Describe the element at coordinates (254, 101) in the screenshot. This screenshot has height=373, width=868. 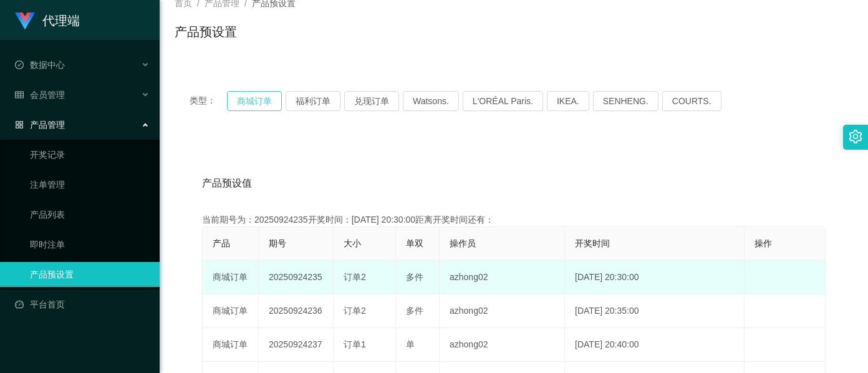
I see `button: 商城订单` at that location.